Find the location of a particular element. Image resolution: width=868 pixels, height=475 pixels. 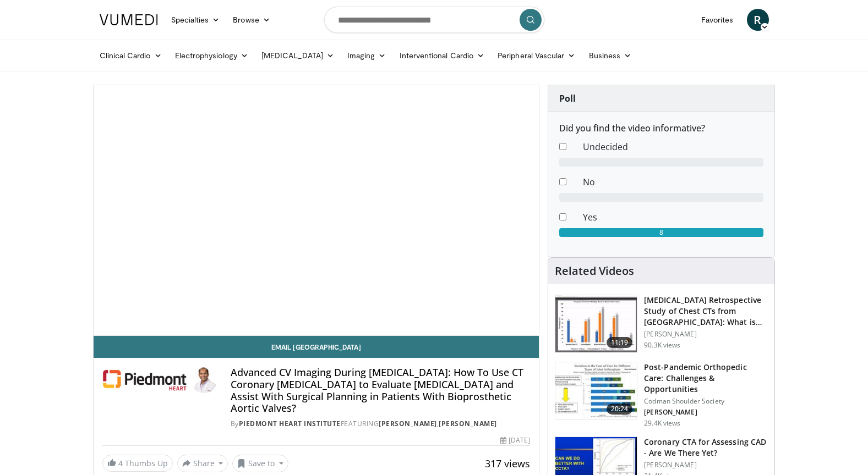

img: a59ab646-75cc-44b5-9b3d-205d3d9c76a8.150x105_q85_crop-smart_upscale.jpg is located at coordinates (596, 391).